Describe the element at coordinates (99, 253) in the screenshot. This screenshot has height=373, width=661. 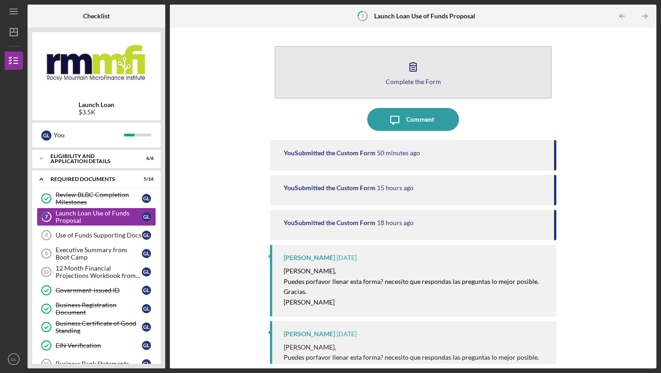
I see `div: Executive Summary from Boot Camp` at that location.